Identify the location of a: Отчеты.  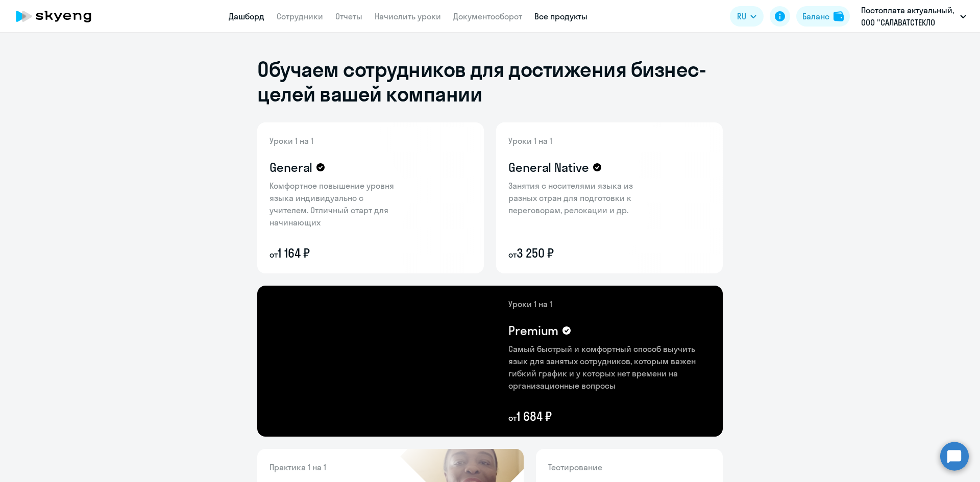
(349, 16).